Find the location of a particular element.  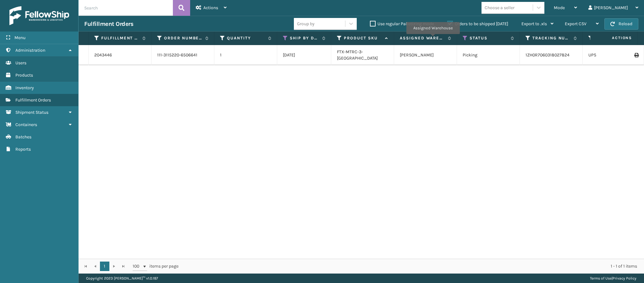

div: Group by is located at coordinates (306, 23).